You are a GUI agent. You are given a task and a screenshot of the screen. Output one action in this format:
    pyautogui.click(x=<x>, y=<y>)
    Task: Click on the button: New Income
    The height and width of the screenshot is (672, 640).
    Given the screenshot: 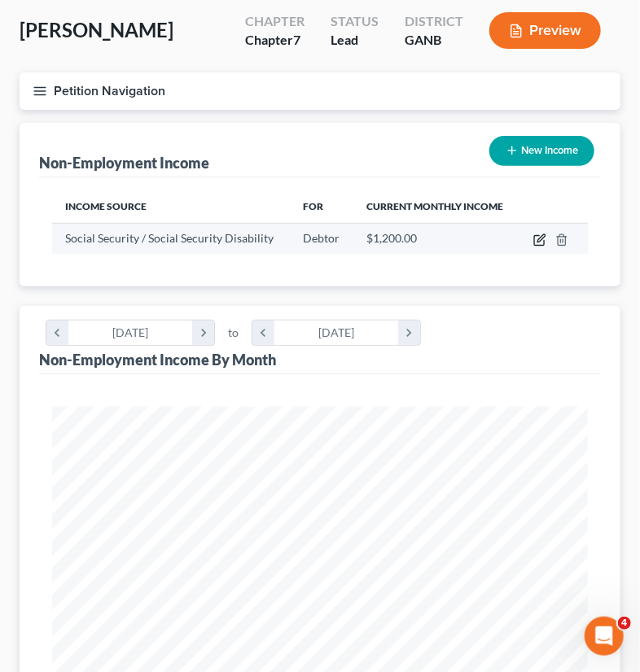 What is the action you would take?
    pyautogui.click(x=542, y=150)
    